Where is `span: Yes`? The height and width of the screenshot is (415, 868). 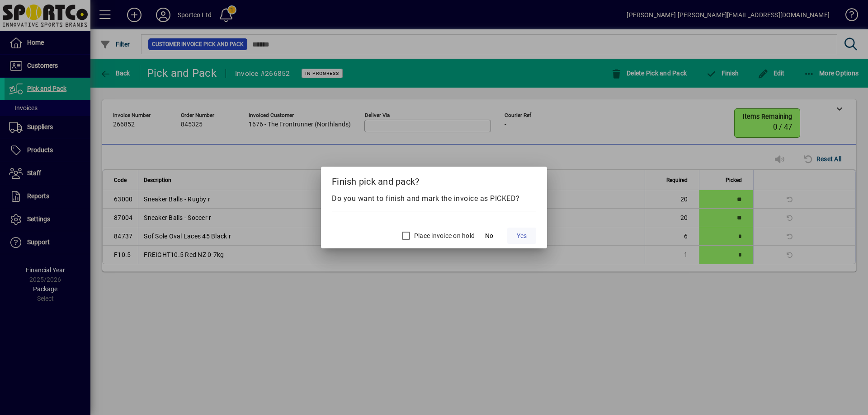
span: Yes is located at coordinates (522, 236).